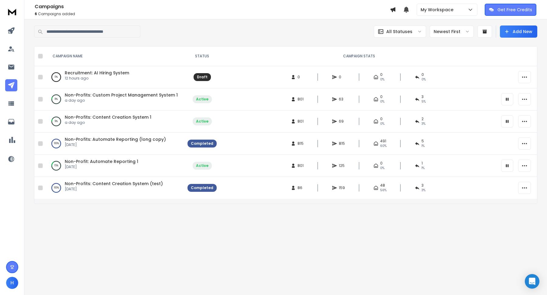 This screenshot has width=547, height=295. Describe the element at coordinates (115, 139) in the screenshot. I see `span: Non-Profits: Automate Reporting (long copy)` at that location.